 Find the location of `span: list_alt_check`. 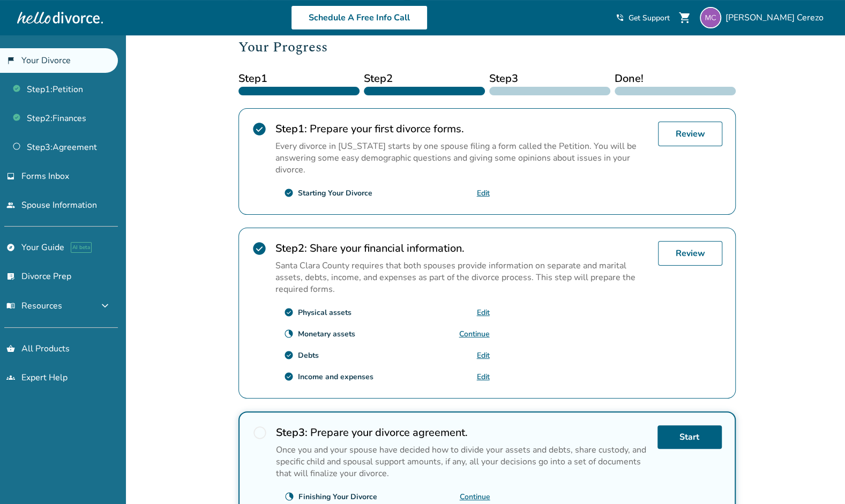

span: list_alt_check is located at coordinates (11, 276).